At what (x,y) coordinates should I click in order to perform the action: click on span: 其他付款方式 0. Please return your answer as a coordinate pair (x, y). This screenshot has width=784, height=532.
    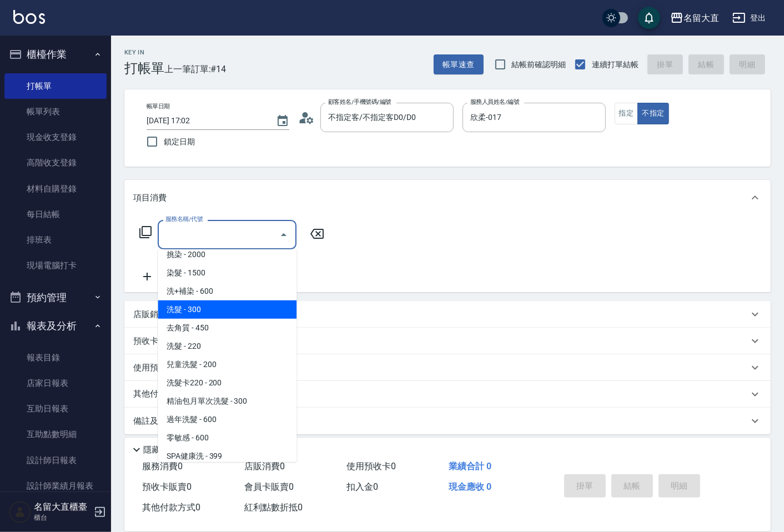
    Looking at the image, I should click on (171, 507).